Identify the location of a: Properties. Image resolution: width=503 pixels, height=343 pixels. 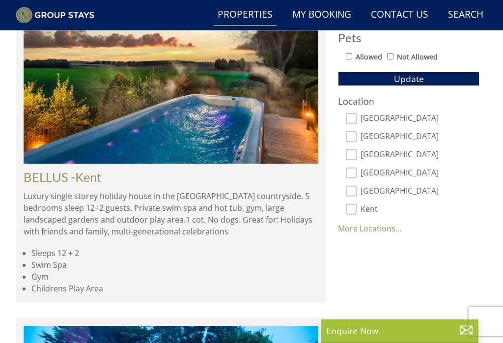
(245, 15).